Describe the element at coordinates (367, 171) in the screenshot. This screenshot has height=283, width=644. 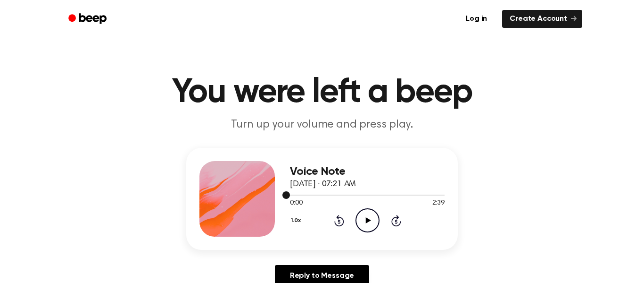
I see `h3: Voice Note` at that location.